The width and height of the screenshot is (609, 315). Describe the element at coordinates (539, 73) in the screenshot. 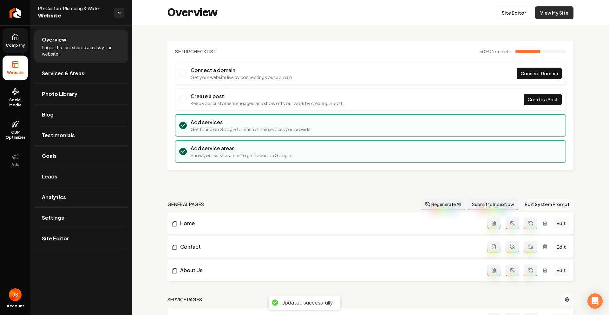

I see `a: Connect Domain` at that location.